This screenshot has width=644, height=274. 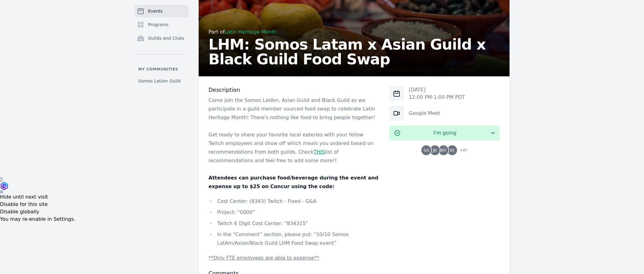 I want to click on span: Somos LatAm Guild, so click(x=159, y=81).